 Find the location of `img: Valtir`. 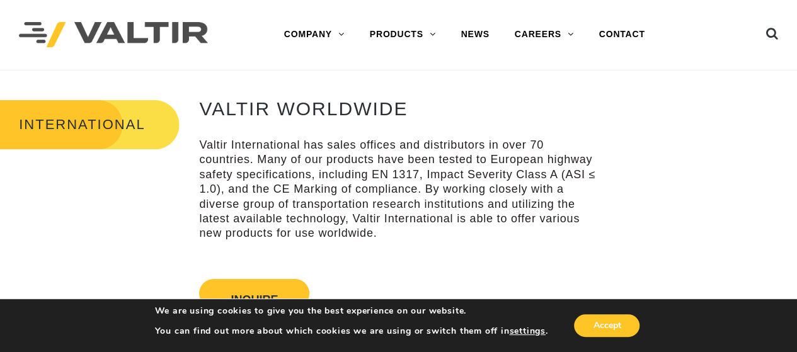

img: Valtir is located at coordinates (113, 35).